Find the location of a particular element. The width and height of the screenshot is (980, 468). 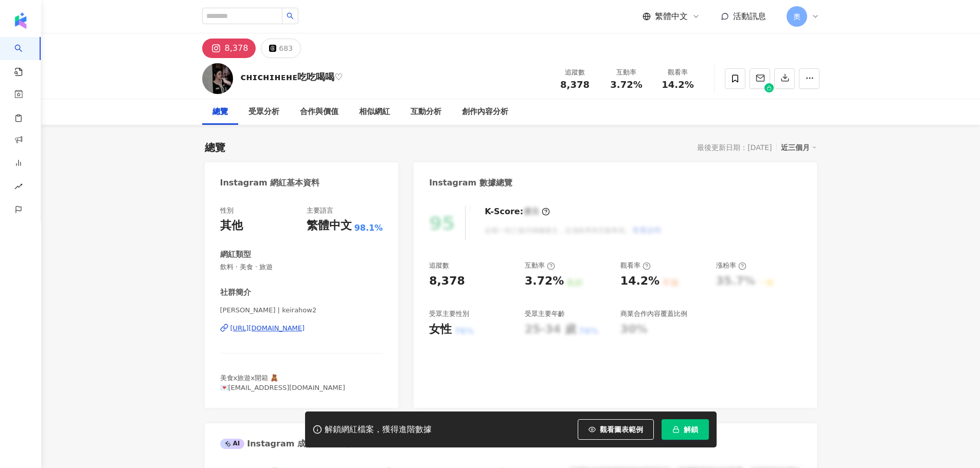

span: 活動訊息 is located at coordinates (750, 16).